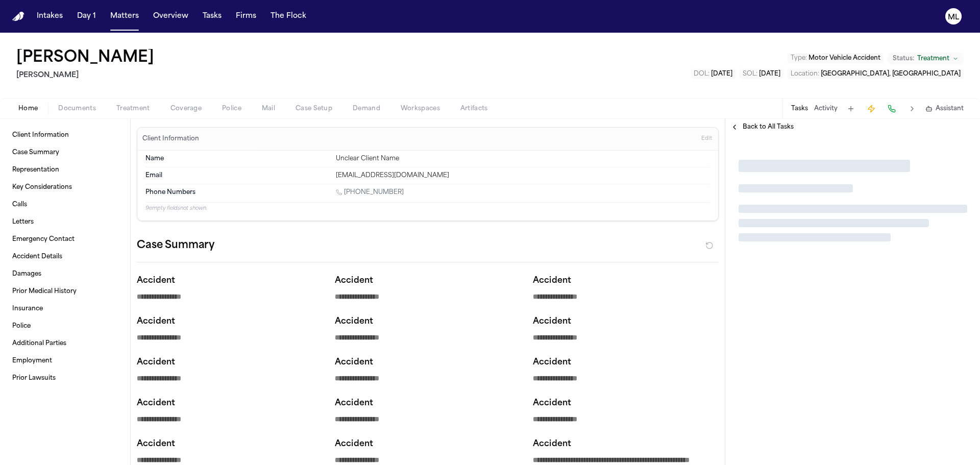 The height and width of the screenshot is (465, 980). What do you see at coordinates (805, 74) in the screenshot?
I see `span: Location :` at bounding box center [805, 74].